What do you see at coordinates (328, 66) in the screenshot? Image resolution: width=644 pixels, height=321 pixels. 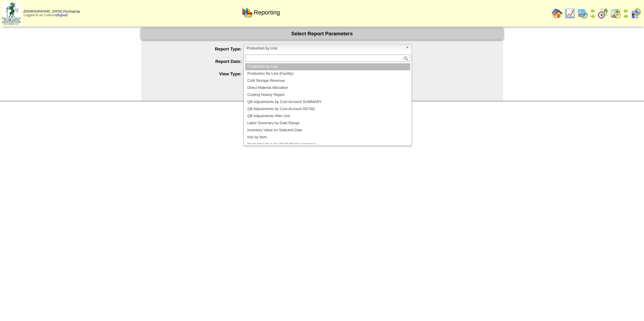 I see `li: Production by Line` at bounding box center [328, 66].